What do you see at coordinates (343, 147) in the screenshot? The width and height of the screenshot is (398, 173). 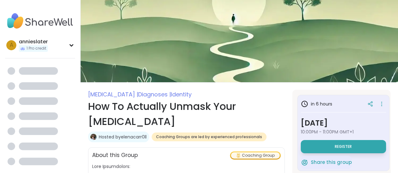 I see `button: Register` at bounding box center [343, 147].